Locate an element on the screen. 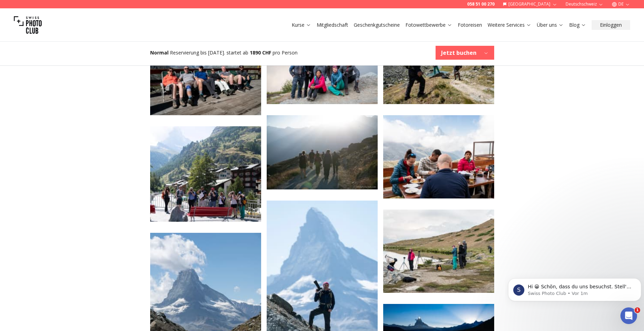 Image resolution: width=644 pixels, height=331 pixels. a: Kurse is located at coordinates (301, 25).